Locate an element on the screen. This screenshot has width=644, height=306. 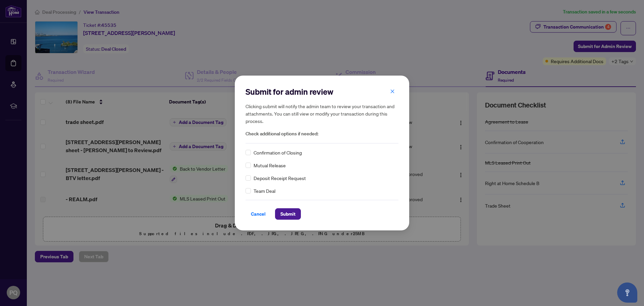
span: Mutual Release is located at coordinates (270, 165).